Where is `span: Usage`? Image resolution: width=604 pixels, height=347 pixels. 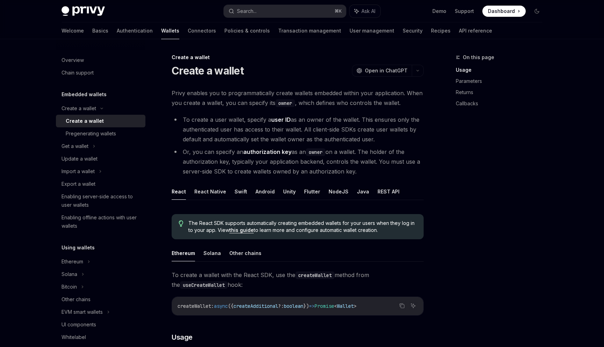
span: Usage is located at coordinates (182, 337).